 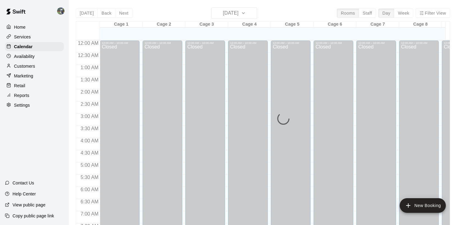 What do you see at coordinates (90, 202) in the screenshot?
I see `span: 6:30 AM` at bounding box center [90, 202].